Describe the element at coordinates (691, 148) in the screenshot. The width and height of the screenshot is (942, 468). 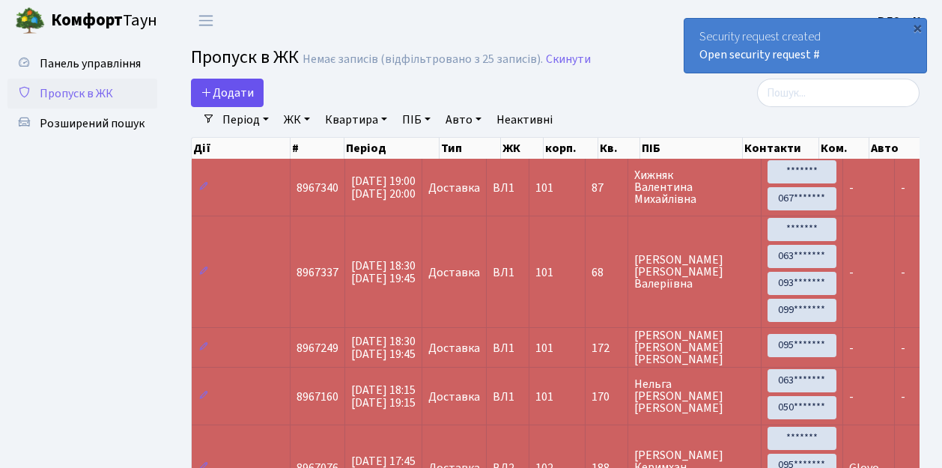
I see `th: ПІБ` at that location.